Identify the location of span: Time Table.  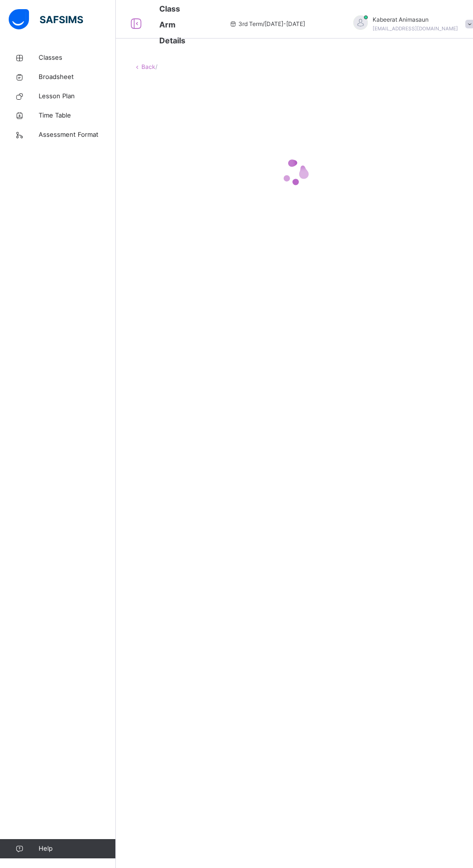
(77, 116).